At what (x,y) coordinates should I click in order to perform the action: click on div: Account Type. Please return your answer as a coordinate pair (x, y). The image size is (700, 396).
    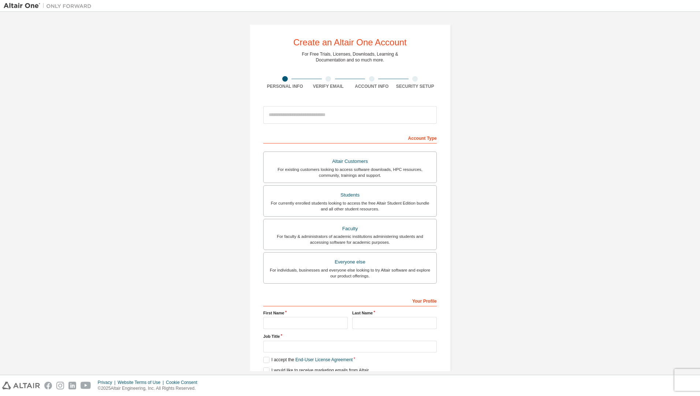
    Looking at the image, I should click on (350, 138).